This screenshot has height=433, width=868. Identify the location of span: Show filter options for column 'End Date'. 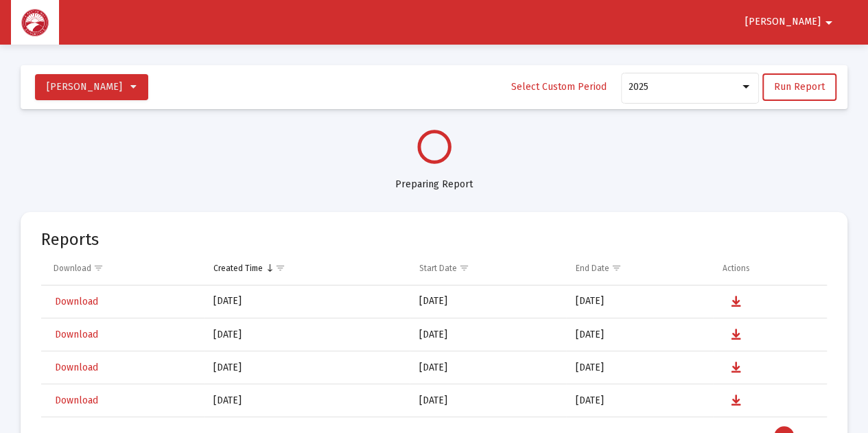
(616, 268).